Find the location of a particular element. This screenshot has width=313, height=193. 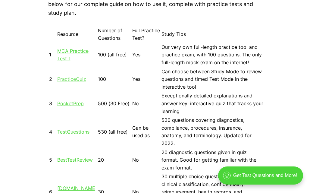

td: 4 is located at coordinates (52, 132).